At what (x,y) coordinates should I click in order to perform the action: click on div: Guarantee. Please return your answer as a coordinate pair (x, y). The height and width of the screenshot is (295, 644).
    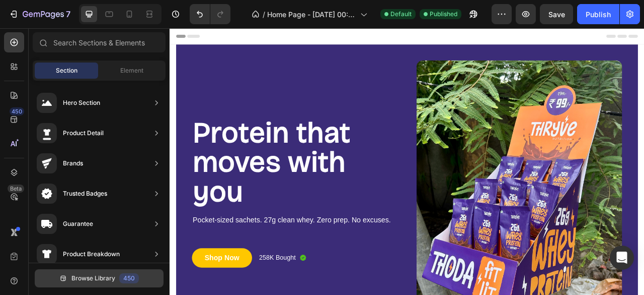
    Looking at the image, I should click on (78, 224).